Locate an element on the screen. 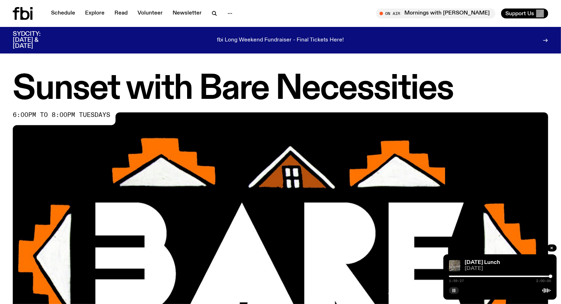  p: fbi Long Weekend Fundraiser - Final Tickets Here! is located at coordinates (281, 40).